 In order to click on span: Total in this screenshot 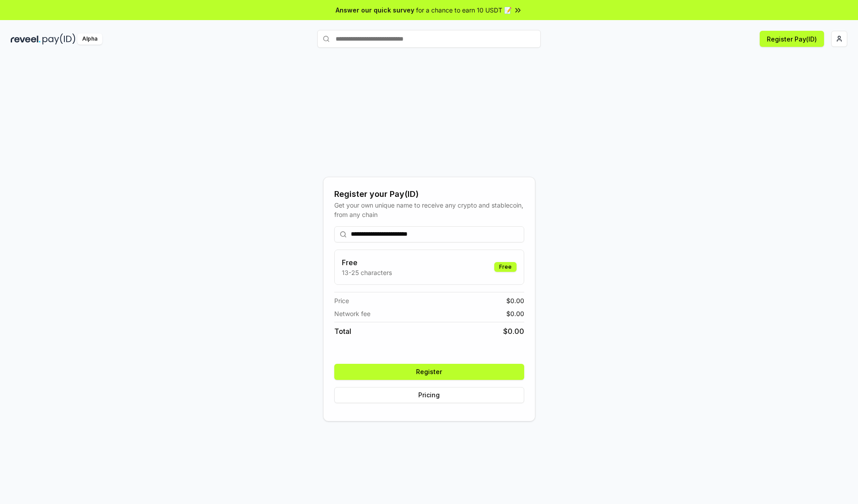, I will do `click(342, 331)`.